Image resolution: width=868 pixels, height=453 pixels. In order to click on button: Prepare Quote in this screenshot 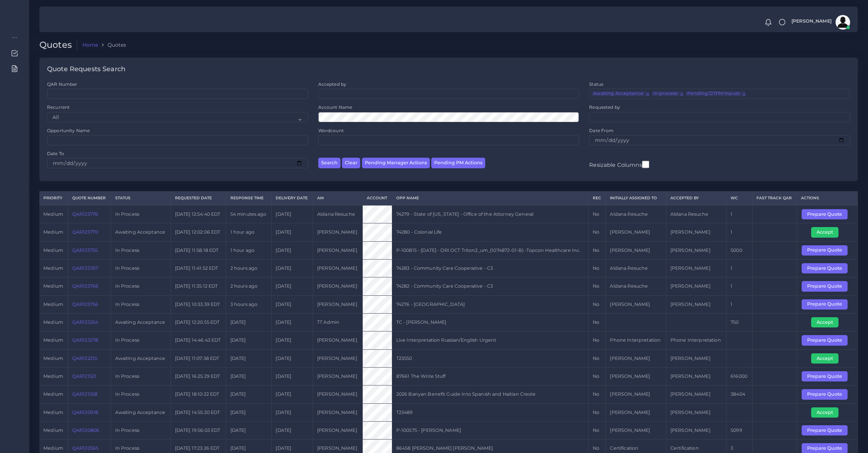, I will do `click(825, 376)`.